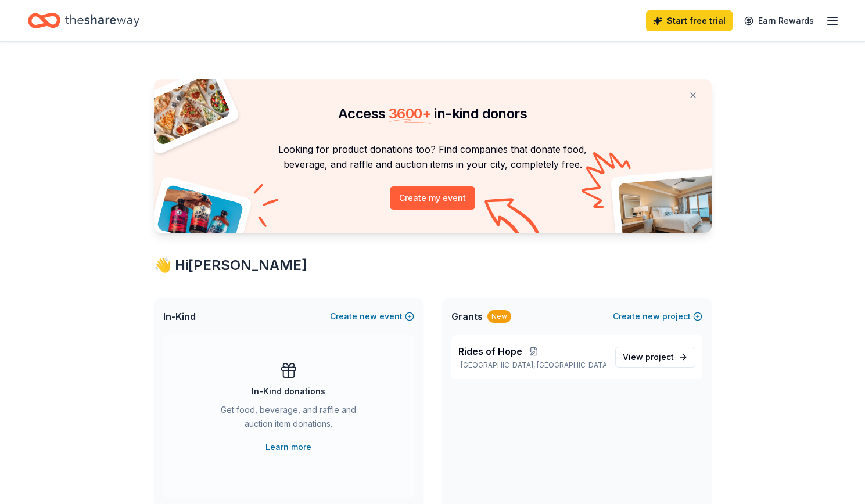 This screenshot has width=865, height=504. What do you see at coordinates (779, 21) in the screenshot?
I see `a: Earn Rewards` at bounding box center [779, 21].